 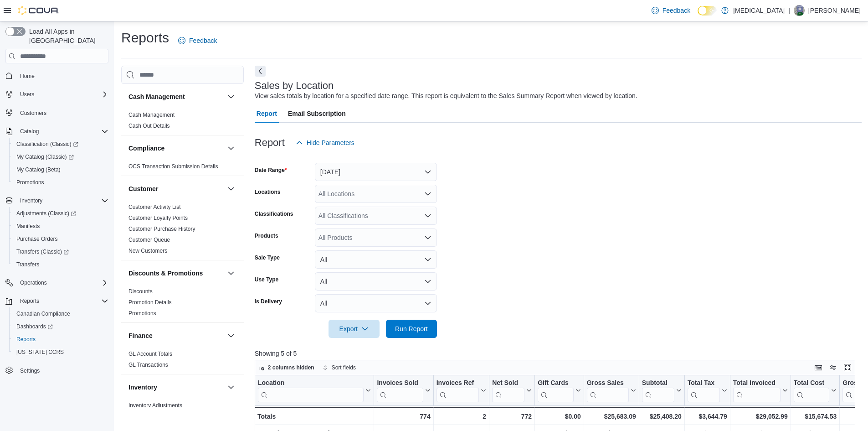 I want to click on img: Cova, so click(x=38, y=10).